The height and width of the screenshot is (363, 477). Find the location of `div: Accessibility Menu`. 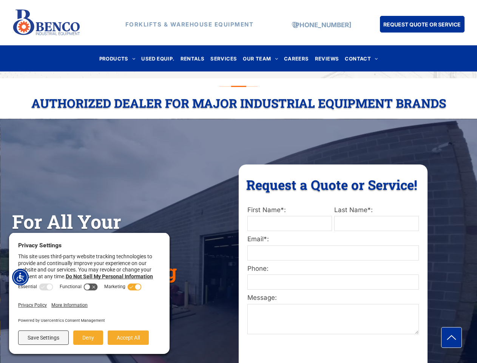

div: Accessibility Menu is located at coordinates (20, 277).